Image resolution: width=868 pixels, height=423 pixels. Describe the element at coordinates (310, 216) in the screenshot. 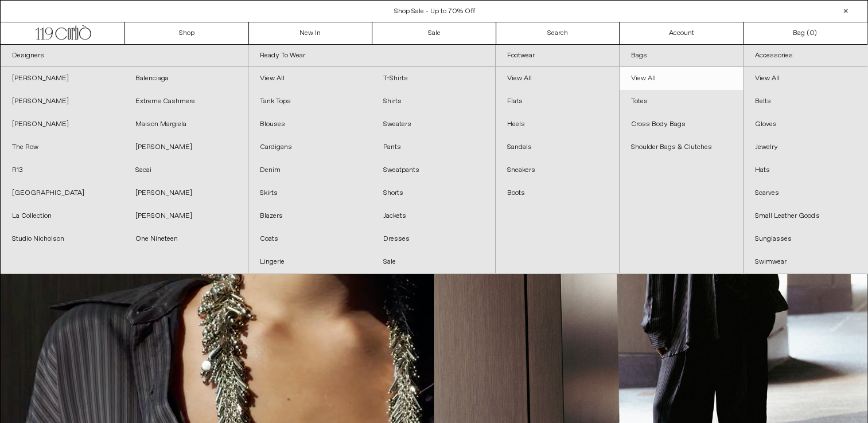

I see `a: Blazers` at that location.